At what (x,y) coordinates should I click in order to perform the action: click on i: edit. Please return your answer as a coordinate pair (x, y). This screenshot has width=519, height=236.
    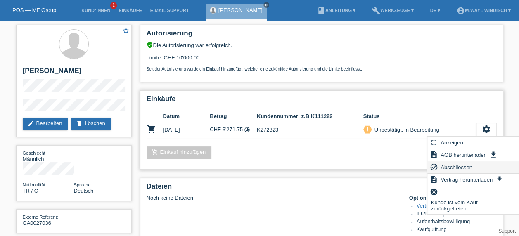
    Looking at the image, I should click on (31, 124).